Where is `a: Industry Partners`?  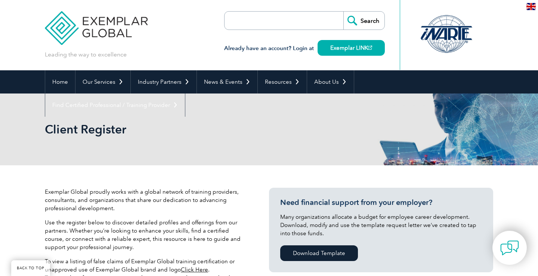
a: Industry Partners is located at coordinates (164, 82).